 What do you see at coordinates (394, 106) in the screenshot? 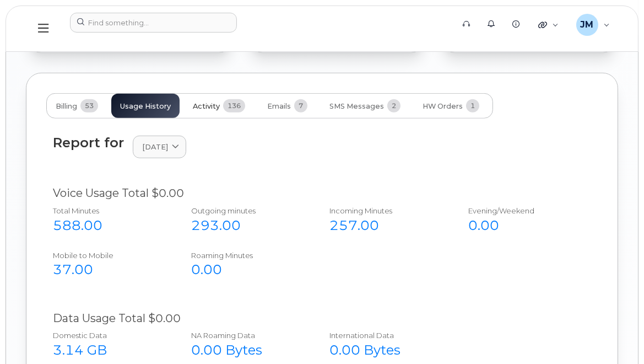
I see `span: 2` at bounding box center [394, 106].